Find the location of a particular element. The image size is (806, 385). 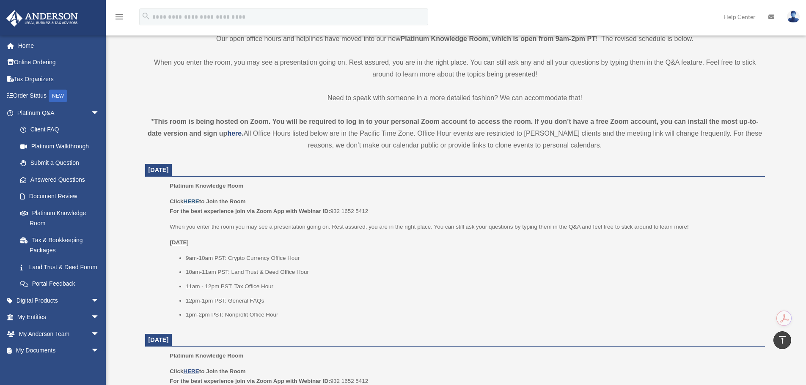

a: Answered Questions is located at coordinates (62, 180).